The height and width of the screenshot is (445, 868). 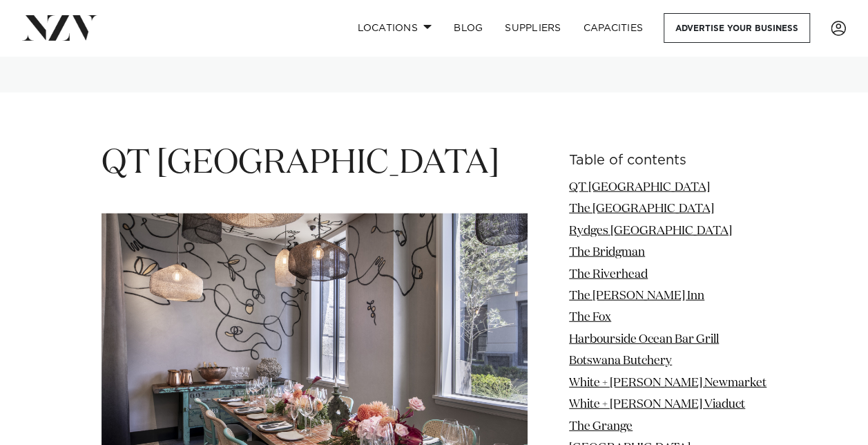 What do you see at coordinates (668, 160) in the screenshot?
I see `h6: Table of contents` at bounding box center [668, 160].